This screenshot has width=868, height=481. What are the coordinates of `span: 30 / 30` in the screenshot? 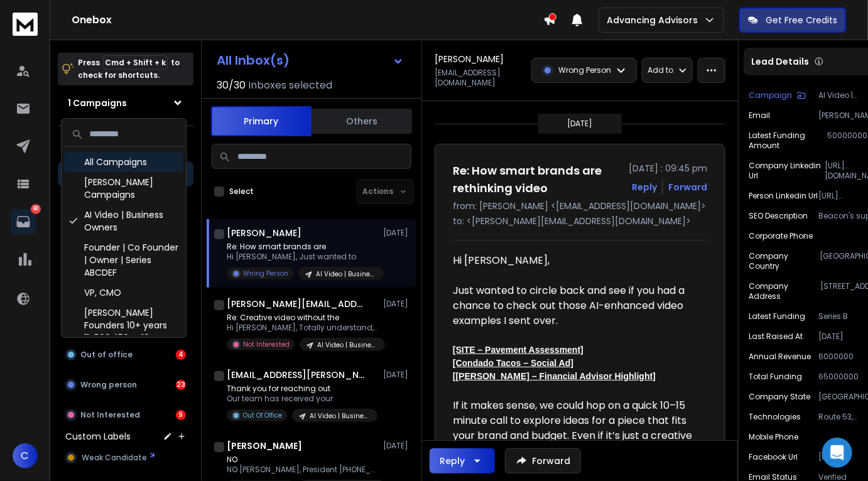 It's located at (231, 85).